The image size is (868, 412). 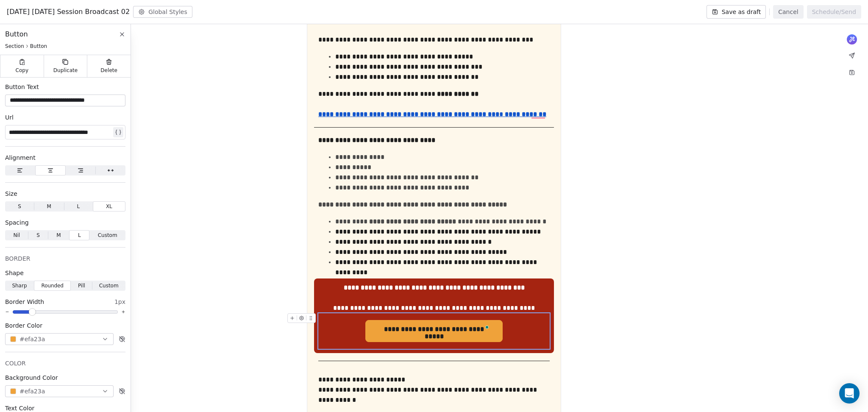 I want to click on button: Save as draft, so click(x=736, y=12).